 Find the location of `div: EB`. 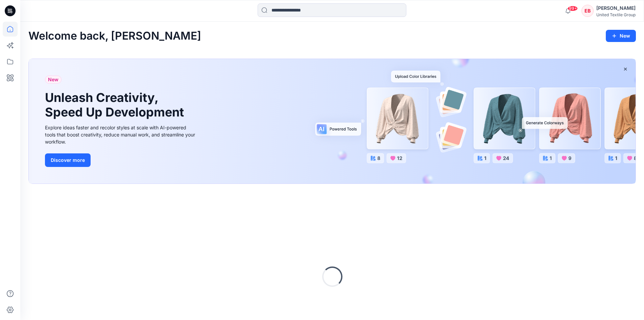

div: EB is located at coordinates (588, 11).